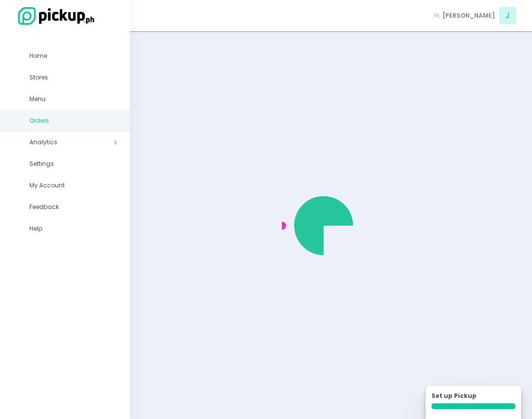 The width and height of the screenshot is (532, 419). I want to click on span: Stores, so click(73, 78).